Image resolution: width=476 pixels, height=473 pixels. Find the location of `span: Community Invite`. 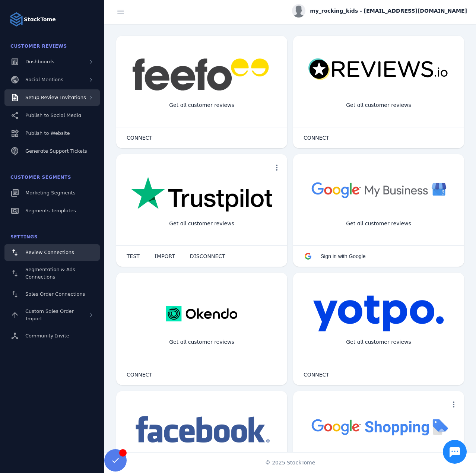

span: Community Invite is located at coordinates (47, 336).